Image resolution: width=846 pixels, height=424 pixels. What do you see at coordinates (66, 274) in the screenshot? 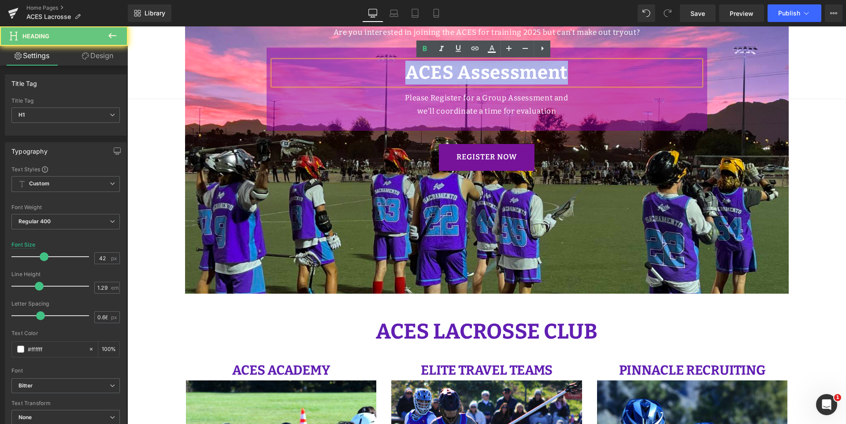
I see `div: Line Height` at bounding box center [66, 274].